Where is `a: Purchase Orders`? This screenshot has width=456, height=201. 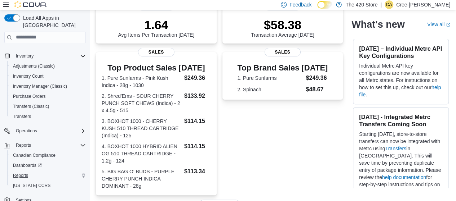 a: Purchase Orders is located at coordinates (29, 97).